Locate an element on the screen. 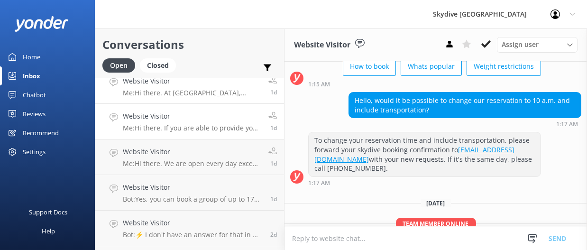 This screenshot has height=250, width=587. button: Weight restrictions is located at coordinates (504, 66).